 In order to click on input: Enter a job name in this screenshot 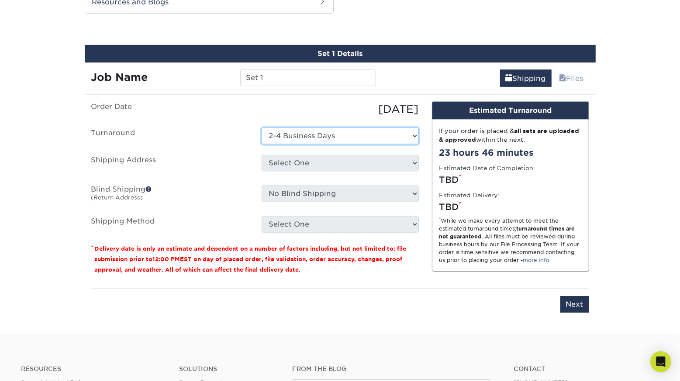, I will do `click(308, 78)`.